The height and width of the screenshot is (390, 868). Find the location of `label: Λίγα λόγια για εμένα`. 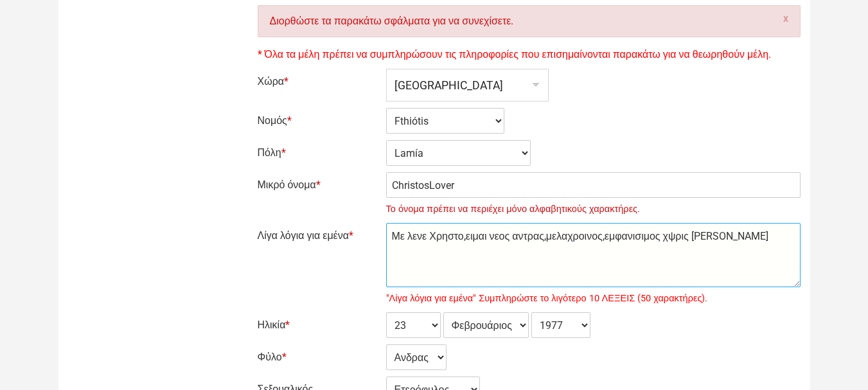

label: Λίγα λόγια για εμένα is located at coordinates (319, 236).